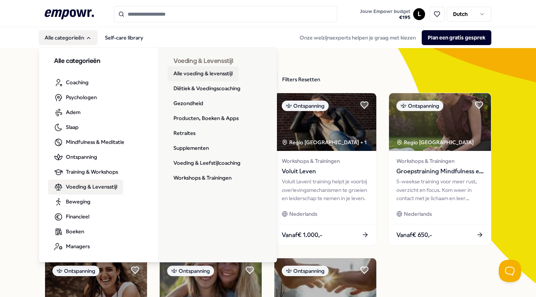 This screenshot has width=536, height=297. Describe the element at coordinates (158, 155) in the screenshot. I see `div: Alle categorieën` at that location.